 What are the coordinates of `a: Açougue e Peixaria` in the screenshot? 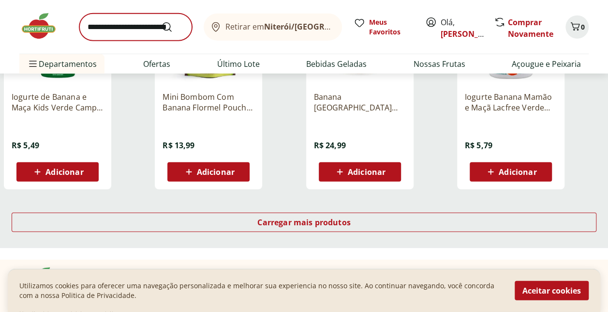 It's located at (546, 64).